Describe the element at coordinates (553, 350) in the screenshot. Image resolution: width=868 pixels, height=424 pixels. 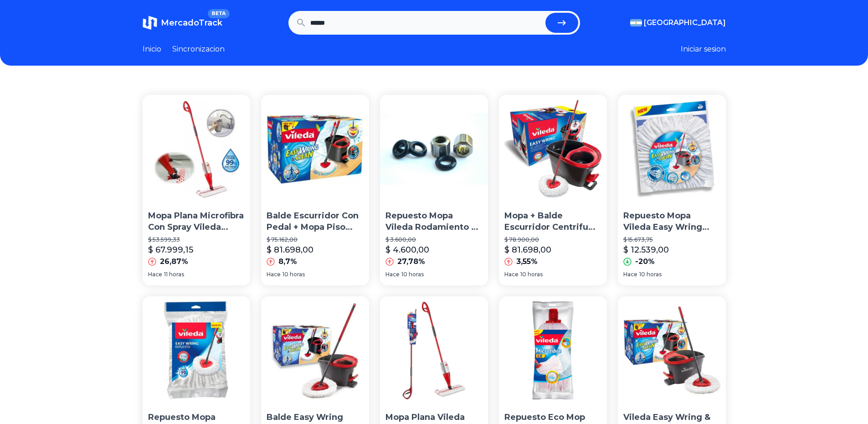
I see `img: Repuesto Eco Mop Vileda` at that location.